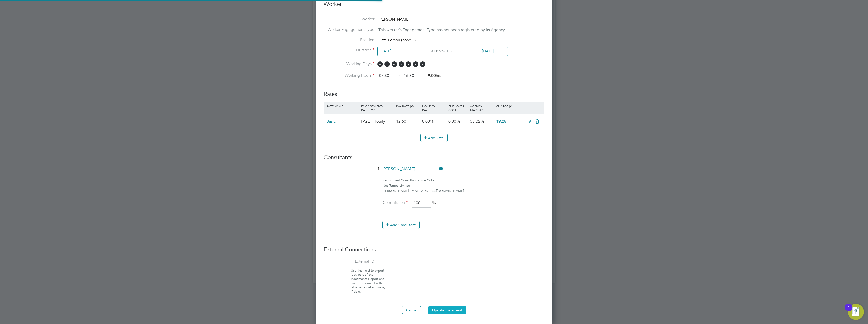  Describe the element at coordinates (433, 75) in the screenshot. I see `span: 9.00hrs` at that location.